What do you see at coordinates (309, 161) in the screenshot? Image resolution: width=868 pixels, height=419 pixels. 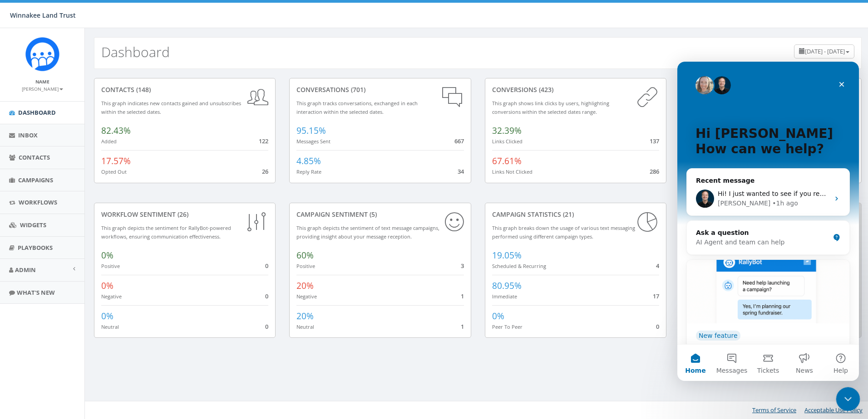 I see `span: 4.85%` at bounding box center [309, 161].